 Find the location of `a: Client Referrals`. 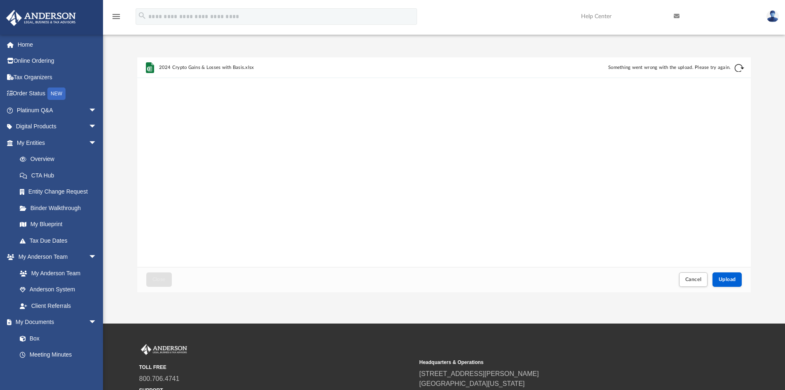

a: Client Referrals is located at coordinates (58, 305).